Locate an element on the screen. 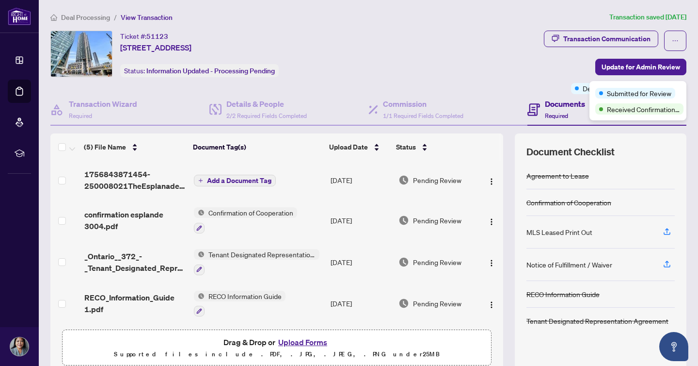 The height and width of the screenshot is (366, 698). span: Add a Document Tag is located at coordinates (239, 180).